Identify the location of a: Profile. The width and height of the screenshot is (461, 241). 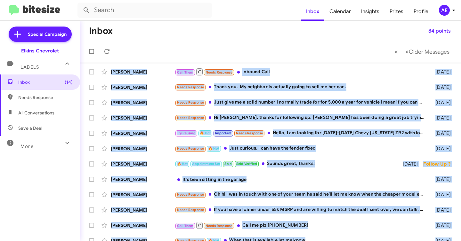
(421, 12).